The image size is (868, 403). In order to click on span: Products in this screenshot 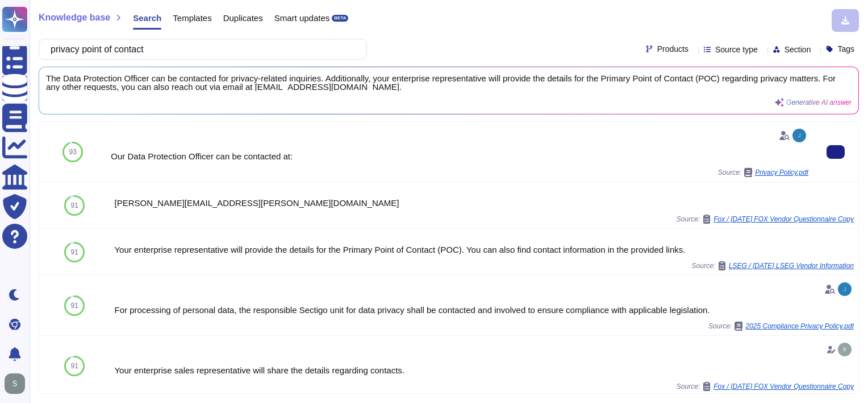, I will do `click(673, 49)`.